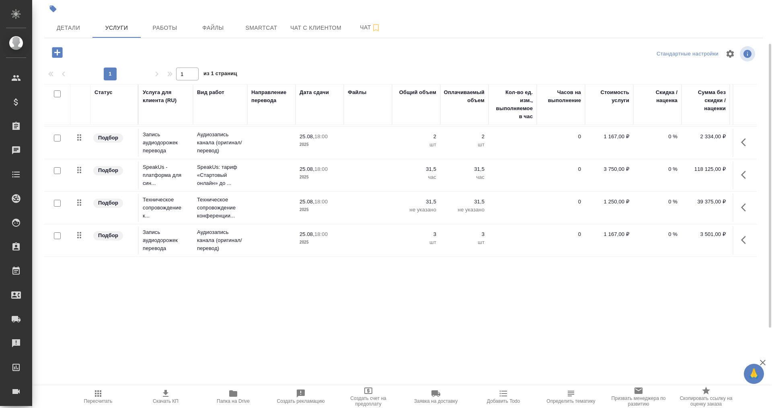  I want to click on span: Настроить таблицу, so click(730, 54).